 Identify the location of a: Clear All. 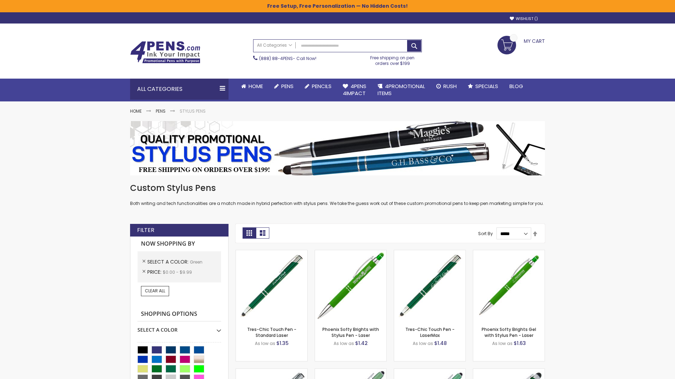
(155, 291).